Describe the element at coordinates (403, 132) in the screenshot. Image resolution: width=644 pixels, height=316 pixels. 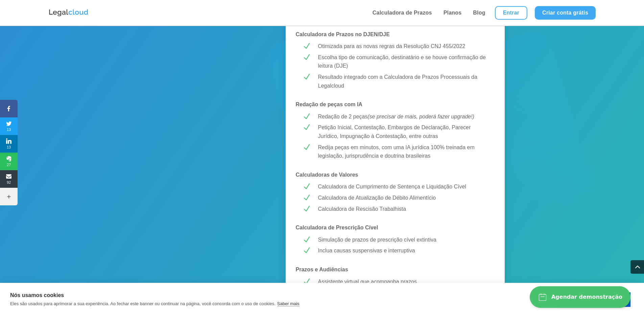
I see `p: Petição Inicial, Contestação, Embargos de Declaração, Parecer Jurídico, Impugnação à Contestação,...` at that location.